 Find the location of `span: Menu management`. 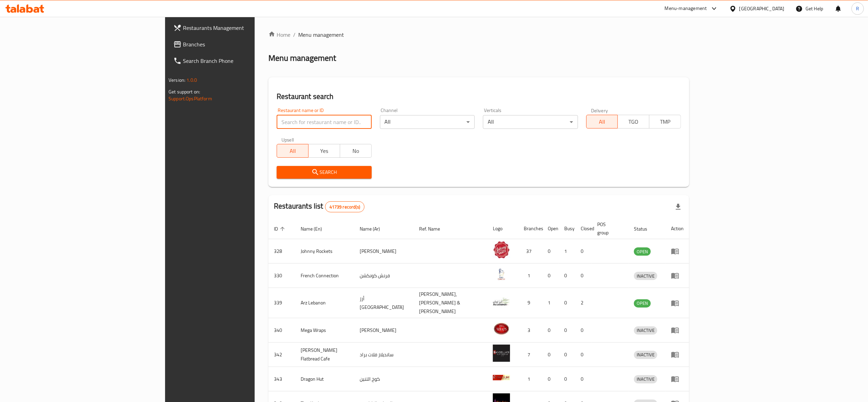

span: Menu management is located at coordinates (321, 35).